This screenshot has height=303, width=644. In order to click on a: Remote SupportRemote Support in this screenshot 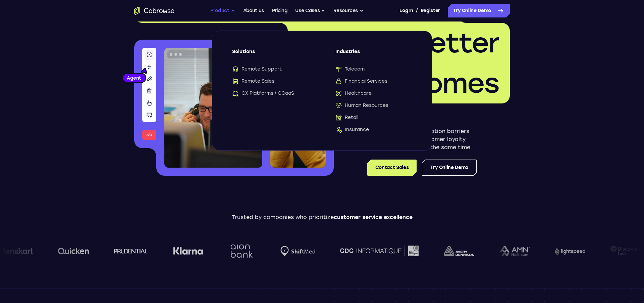, I will do `click(270, 69)`.